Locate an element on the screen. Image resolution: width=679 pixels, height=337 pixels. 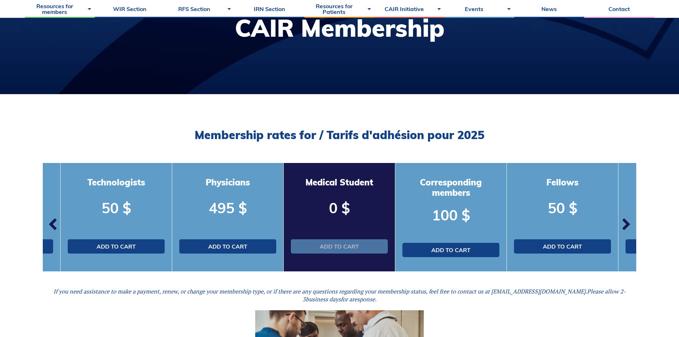
h3: Corresponding members is located at coordinates (451, 188).